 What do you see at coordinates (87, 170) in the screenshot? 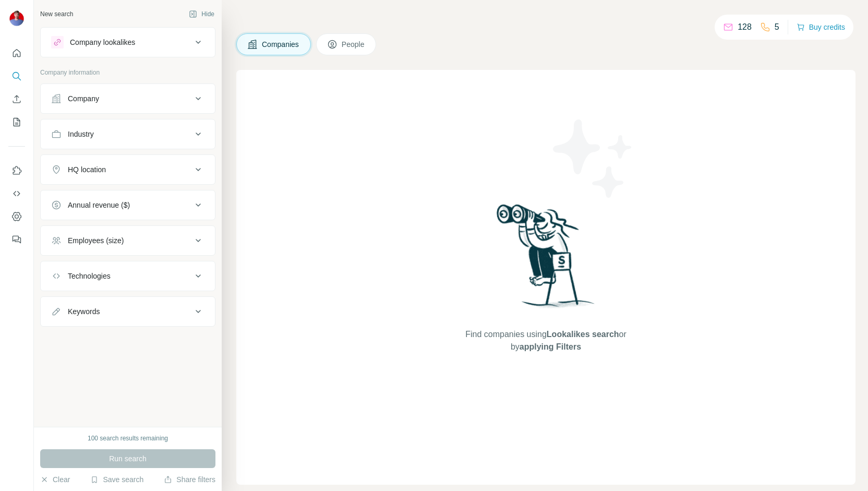
I see `div: HQ location` at bounding box center [87, 170].